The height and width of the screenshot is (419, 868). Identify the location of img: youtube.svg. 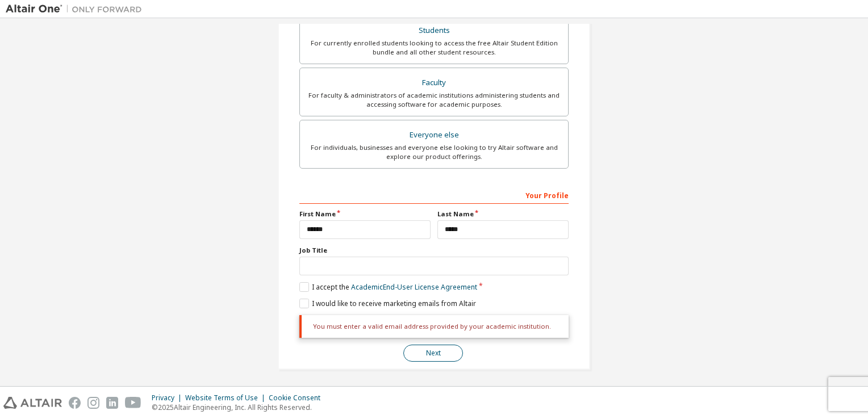
(133, 403).